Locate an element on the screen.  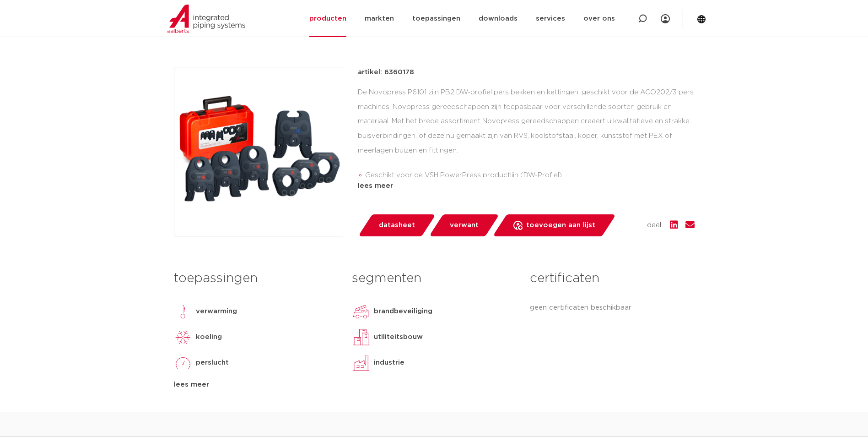
img: perslucht is located at coordinates (183, 362).